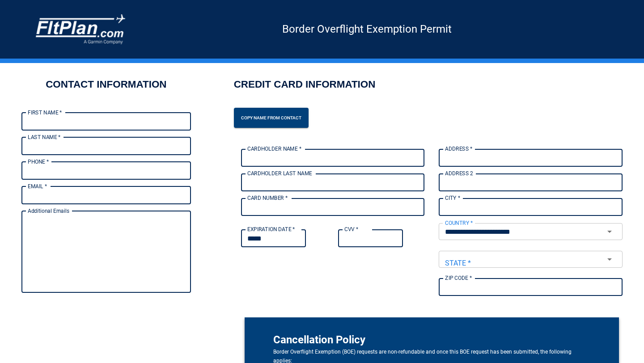 This screenshot has width=644, height=363. I want to click on label: CARDHOLDER LAST NAME, so click(279, 173).